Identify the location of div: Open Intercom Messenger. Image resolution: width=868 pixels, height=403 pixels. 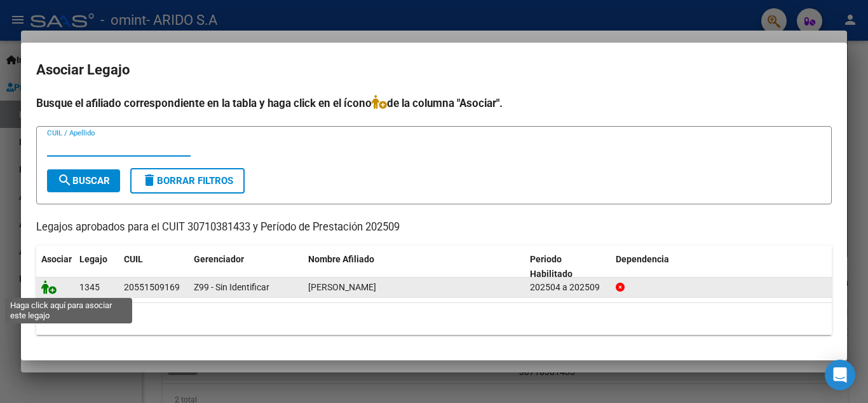
(840, 375).